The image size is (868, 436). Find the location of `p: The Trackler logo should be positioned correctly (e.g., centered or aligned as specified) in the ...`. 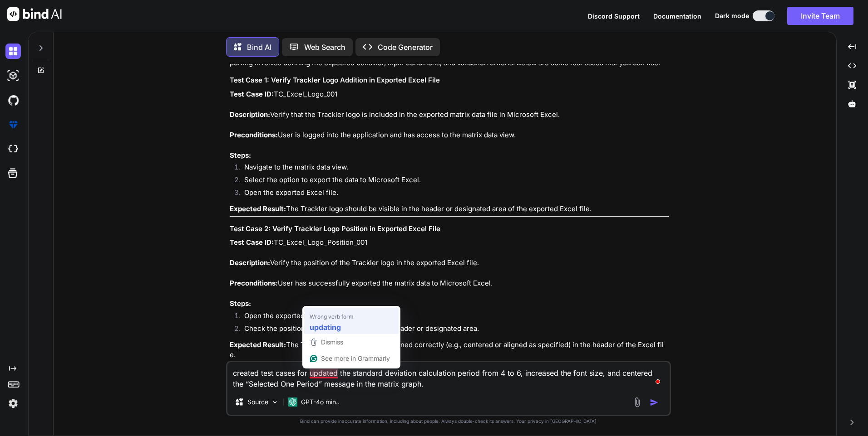

p: The Trackler logo should be positioned correctly (e.g., centered or aligned as specified) in the ... is located at coordinates (449, 350).